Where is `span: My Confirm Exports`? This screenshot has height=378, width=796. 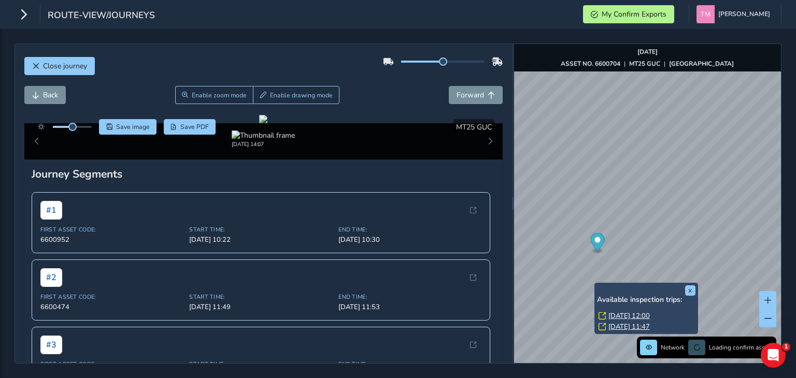 span: My Confirm Exports is located at coordinates (634, 14).